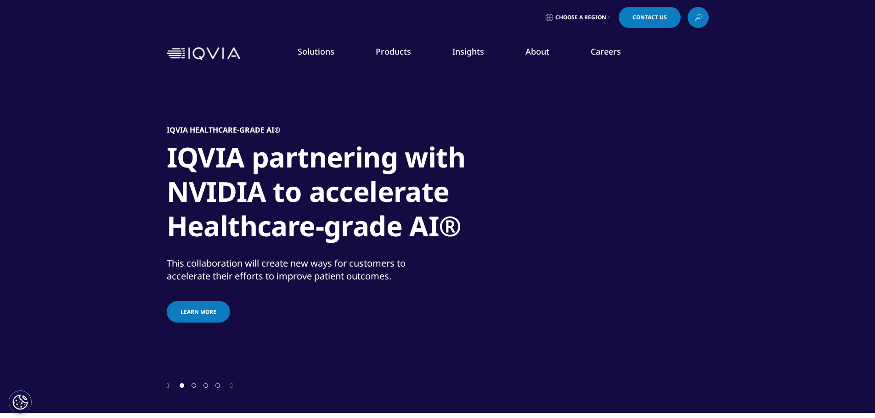  I want to click on a: Learn more, so click(198, 312).